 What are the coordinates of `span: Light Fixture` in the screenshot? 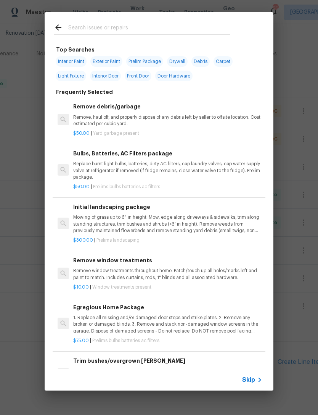 It's located at (71, 76).